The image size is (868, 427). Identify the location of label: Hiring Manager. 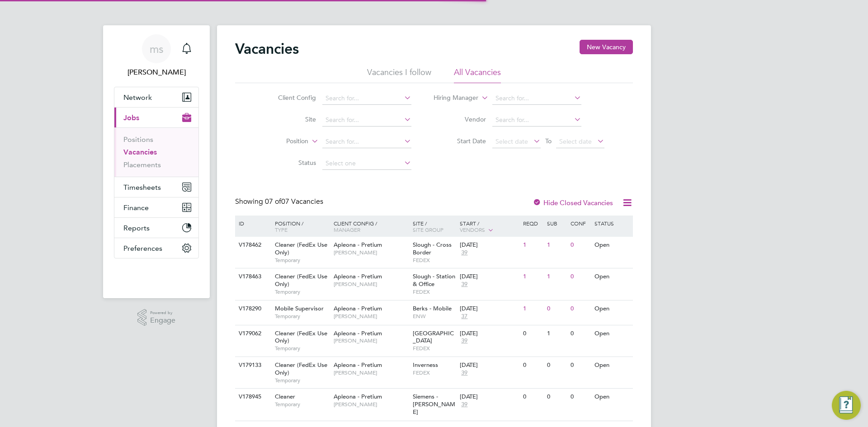
(452, 98).